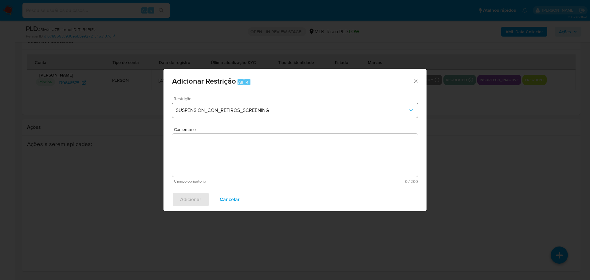 Image resolution: width=590 pixels, height=280 pixels. I want to click on span: Comentário, so click(297, 129).